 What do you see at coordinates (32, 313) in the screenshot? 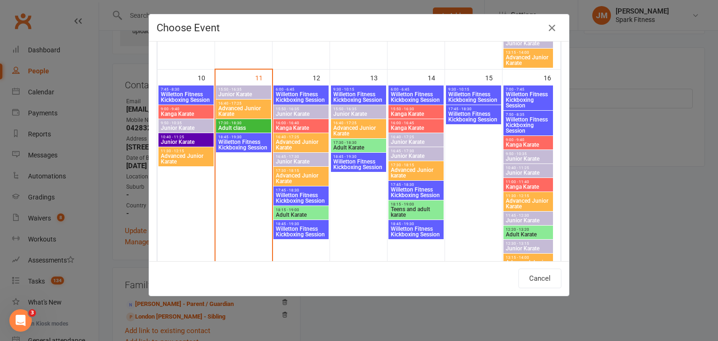
I see `span: 3` at bounding box center [32, 313].